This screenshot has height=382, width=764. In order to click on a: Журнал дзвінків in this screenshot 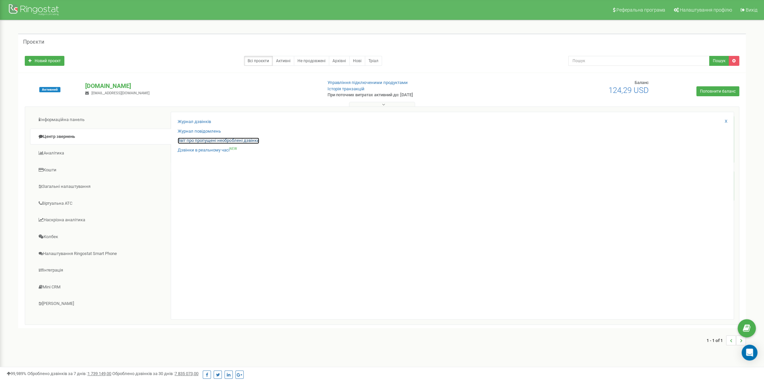, I will do `click(194, 122)`.